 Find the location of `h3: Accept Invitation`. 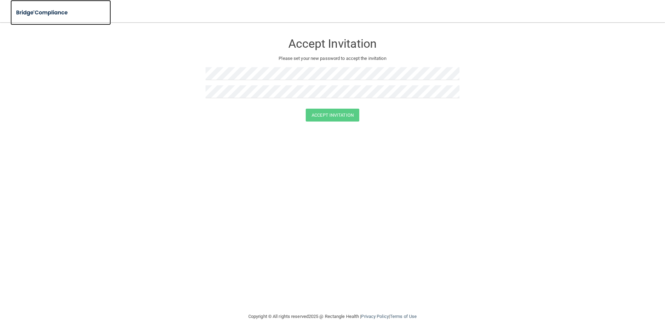

h3: Accept Invitation is located at coordinates (333, 43).